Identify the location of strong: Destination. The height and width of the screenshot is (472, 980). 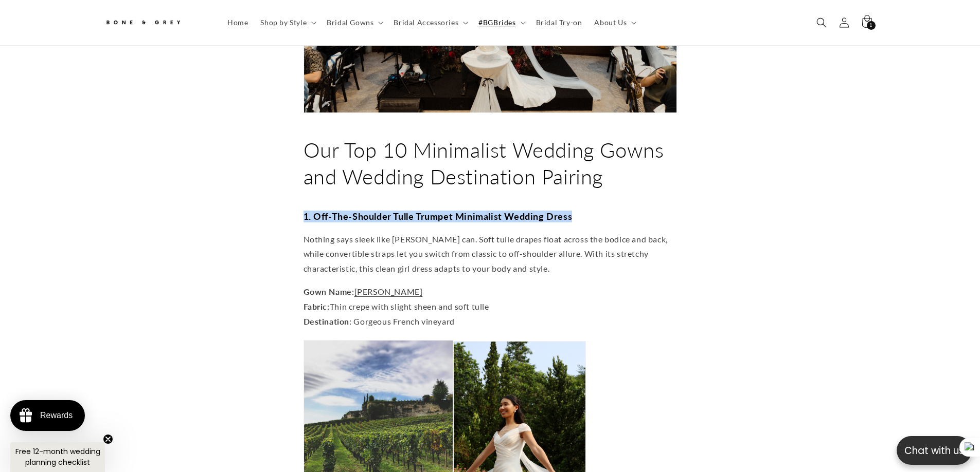
(327, 321).